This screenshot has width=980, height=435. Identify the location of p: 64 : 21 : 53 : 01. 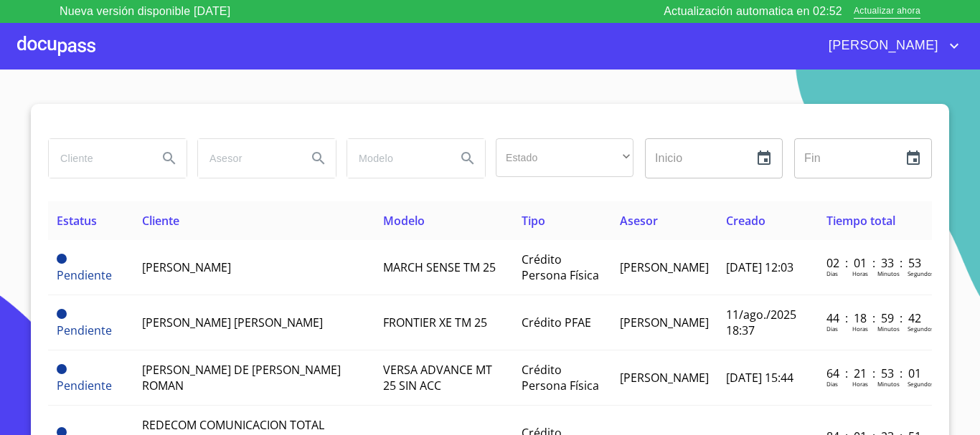
(874, 373).